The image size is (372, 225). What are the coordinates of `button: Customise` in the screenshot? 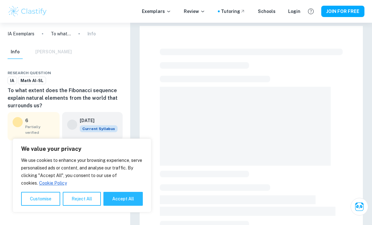 It's located at (41, 199).